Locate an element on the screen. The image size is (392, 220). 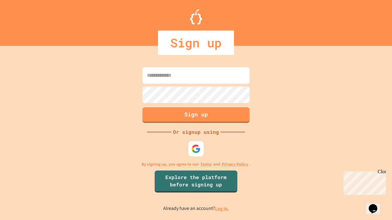
div: Sign up is located at coordinates (196, 43).